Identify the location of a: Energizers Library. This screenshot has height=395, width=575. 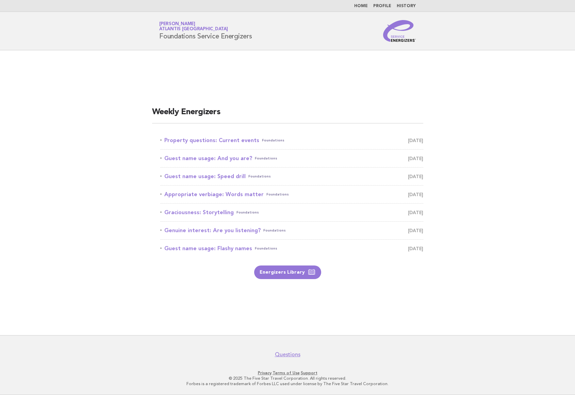
(287, 272).